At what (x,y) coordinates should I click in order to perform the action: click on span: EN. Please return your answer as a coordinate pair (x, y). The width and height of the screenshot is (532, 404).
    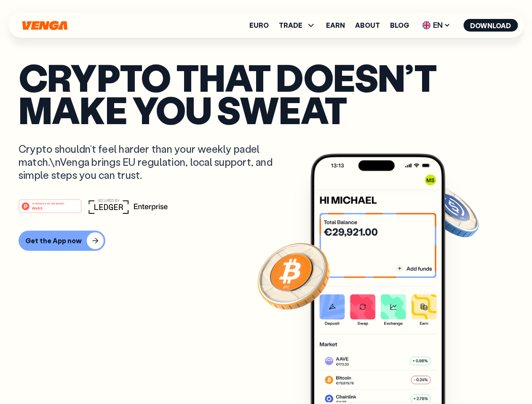
    Looking at the image, I should click on (436, 25).